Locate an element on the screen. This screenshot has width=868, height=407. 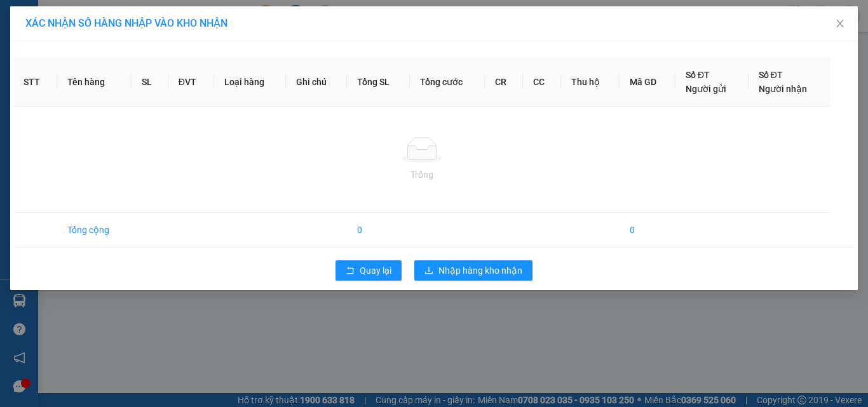
button: rollbackQuay lại is located at coordinates (368, 270).